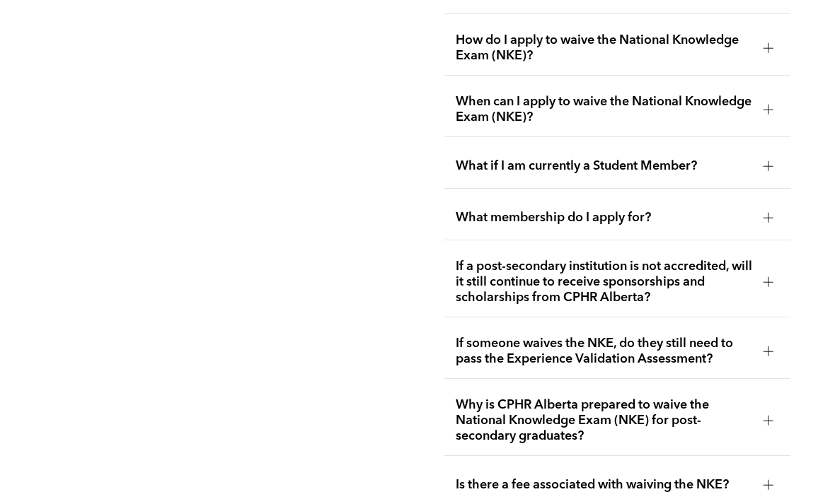 The image size is (835, 504). Describe the element at coordinates (603, 167) in the screenshot. I see `span: What if I am currently a Student Member?` at that location.